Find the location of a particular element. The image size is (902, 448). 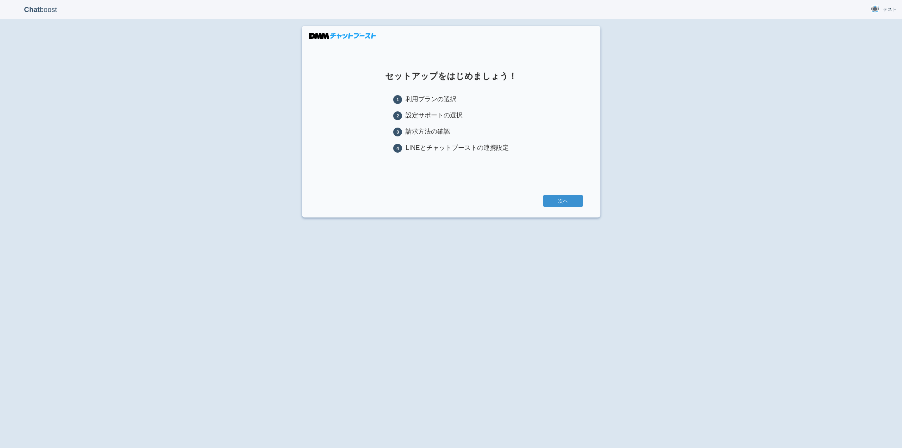

span: 2 is located at coordinates (398, 116).